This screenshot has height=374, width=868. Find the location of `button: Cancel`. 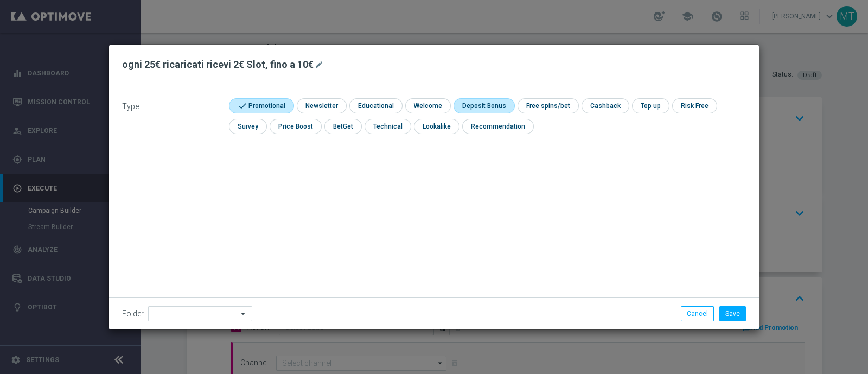

button: Cancel is located at coordinates (697, 314).